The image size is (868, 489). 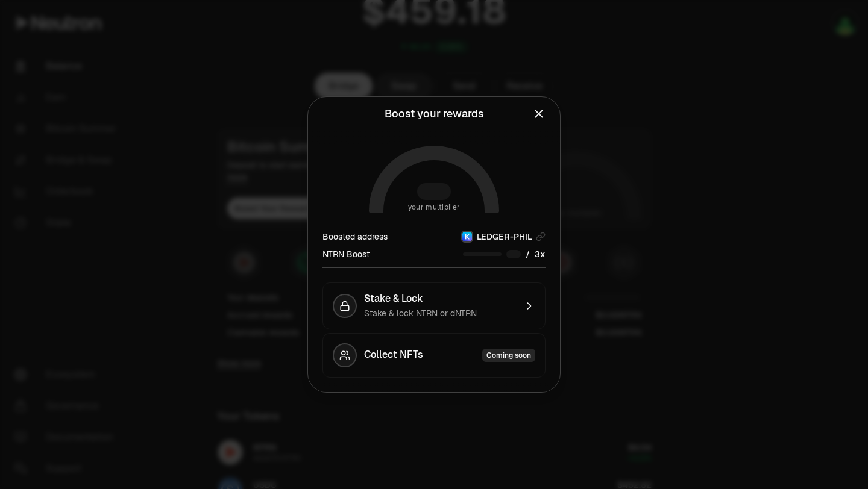 I want to click on span: Stake & lock NTRN or dNTRN, so click(x=420, y=313).